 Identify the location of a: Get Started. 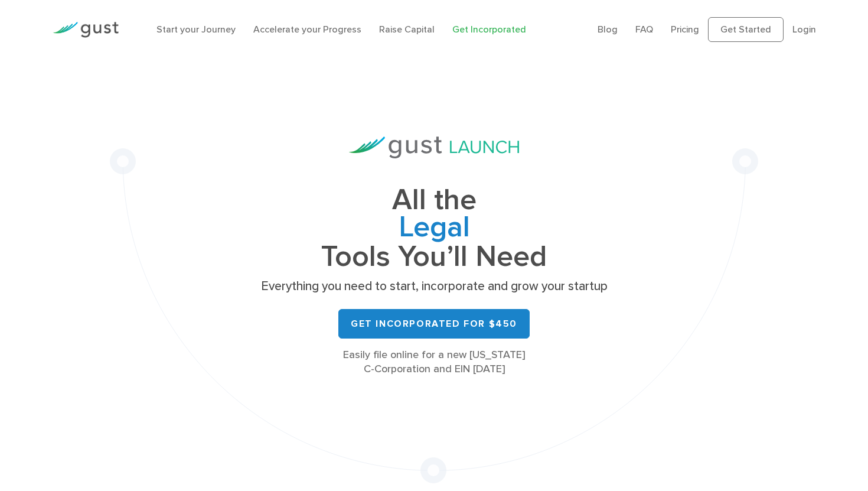
(746, 30).